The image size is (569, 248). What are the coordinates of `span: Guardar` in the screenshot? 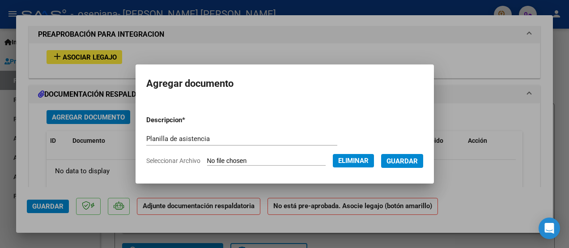 It's located at (402, 161).